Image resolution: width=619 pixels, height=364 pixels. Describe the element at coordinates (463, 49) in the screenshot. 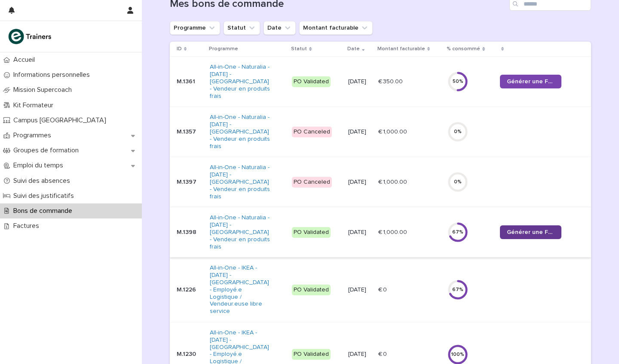

I see `p: % consommé` at that location.